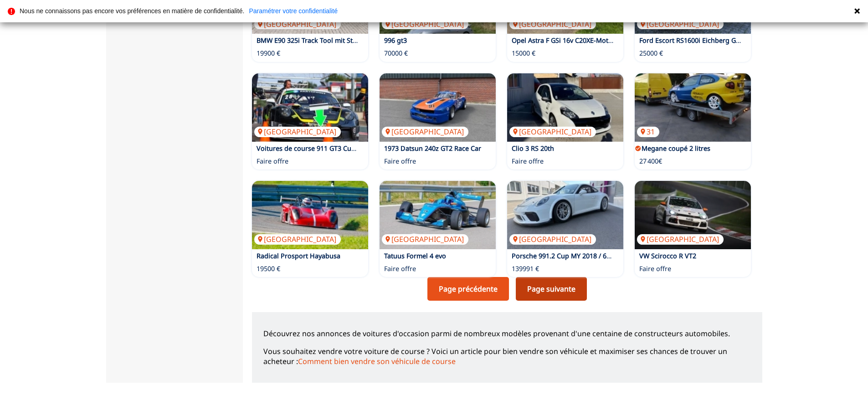  What do you see at coordinates (693, 107) in the screenshot?
I see `a: Megane coupé 2 litres 31` at bounding box center [693, 107].